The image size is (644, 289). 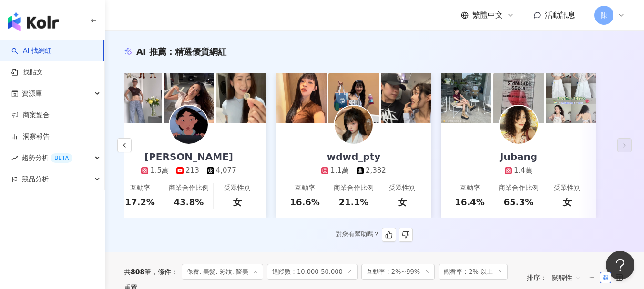 What do you see at coordinates (354, 202) in the screenshot?
I see `div: 21.1%` at bounding box center [354, 202].